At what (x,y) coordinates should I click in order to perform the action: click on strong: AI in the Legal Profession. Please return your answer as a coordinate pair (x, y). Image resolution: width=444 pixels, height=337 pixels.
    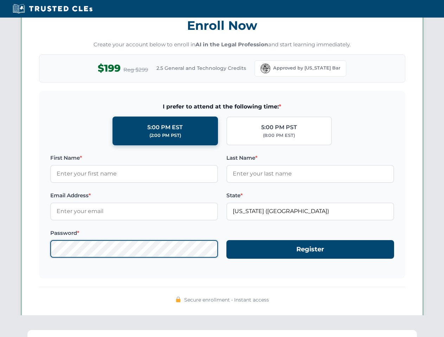
    Looking at the image, I should click on (232, 44).